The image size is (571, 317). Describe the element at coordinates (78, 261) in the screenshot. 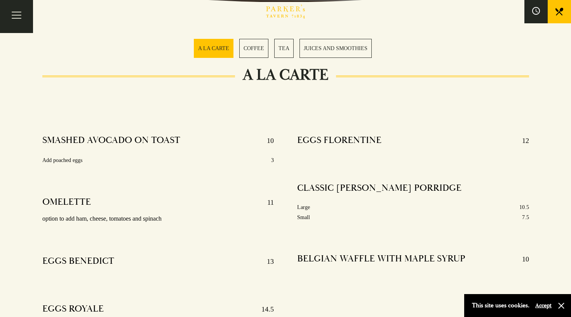

I see `h4: EGGS BENEDICT` at that location.